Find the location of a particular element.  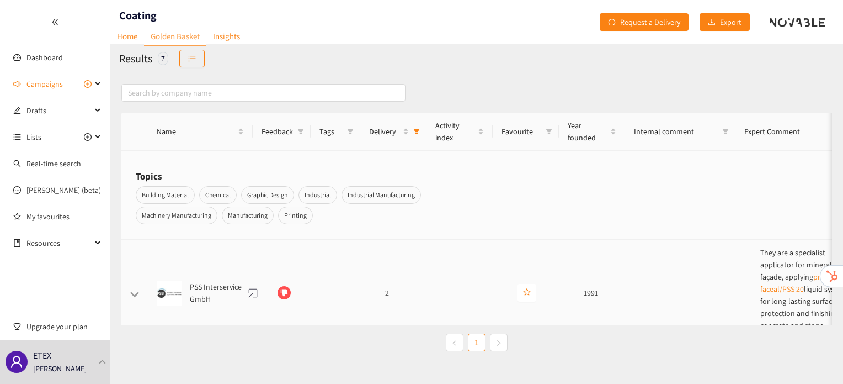

span: Upgrade your plan is located at coordinates (64, 326).